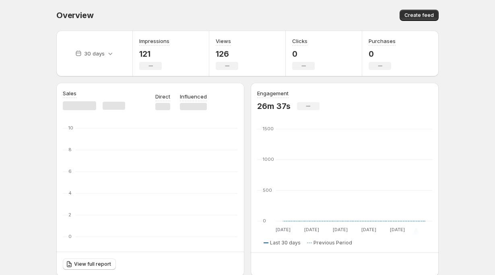  Describe the element at coordinates (382, 41) in the screenshot. I see `h3: Purchases` at that location.